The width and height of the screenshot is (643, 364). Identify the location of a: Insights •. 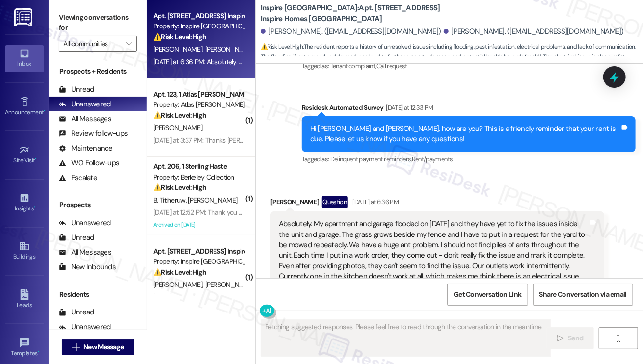
(24, 203).